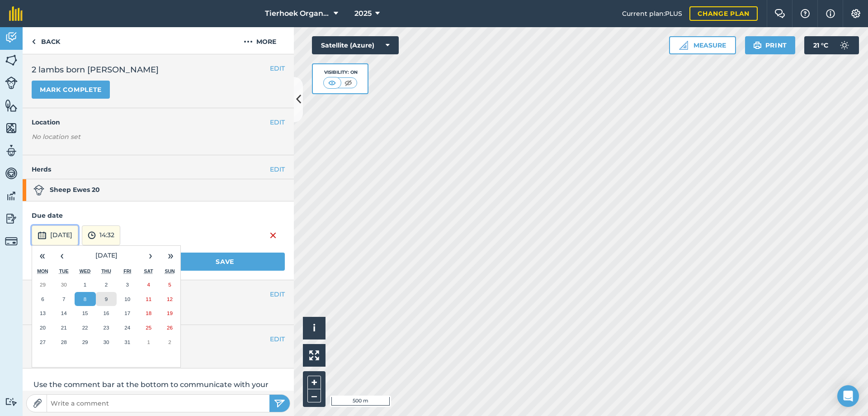  What do you see at coordinates (107, 298) in the screenshot?
I see `abbr: 9 October 2025` at bounding box center [107, 298].